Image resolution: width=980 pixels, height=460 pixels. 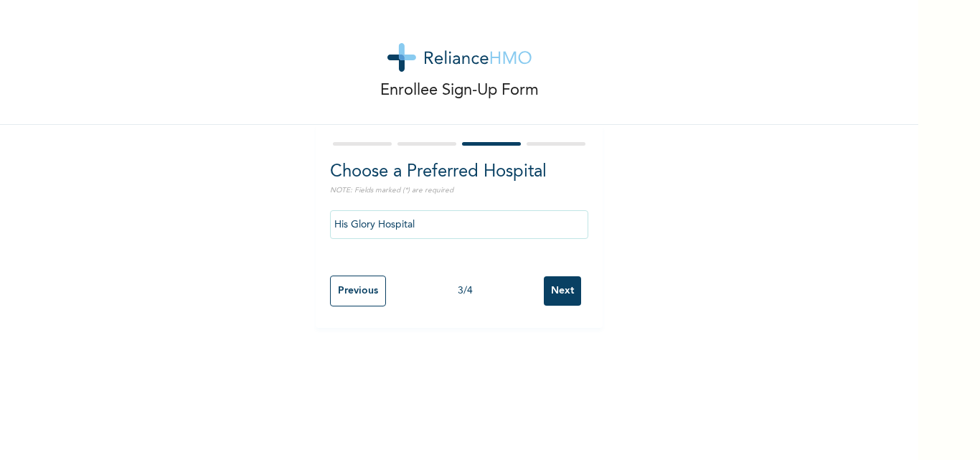 What do you see at coordinates (358, 291) in the screenshot?
I see `input: Previous` at bounding box center [358, 291].